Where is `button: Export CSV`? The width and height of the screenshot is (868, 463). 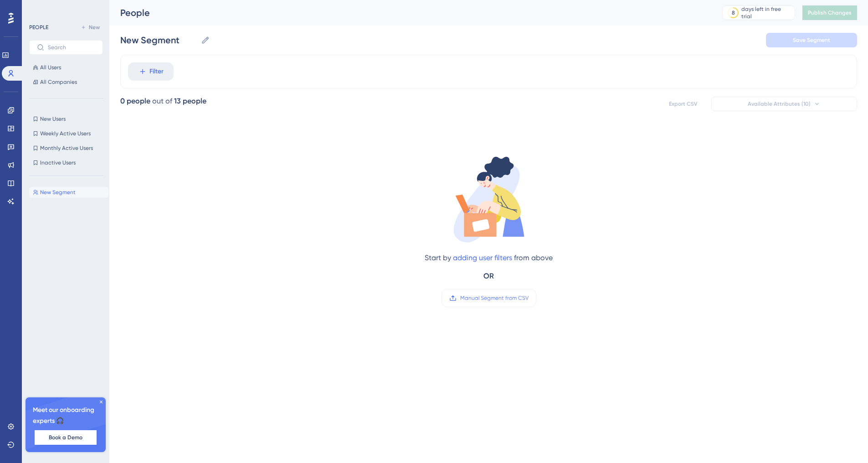
button: Export CSV is located at coordinates (683, 104).